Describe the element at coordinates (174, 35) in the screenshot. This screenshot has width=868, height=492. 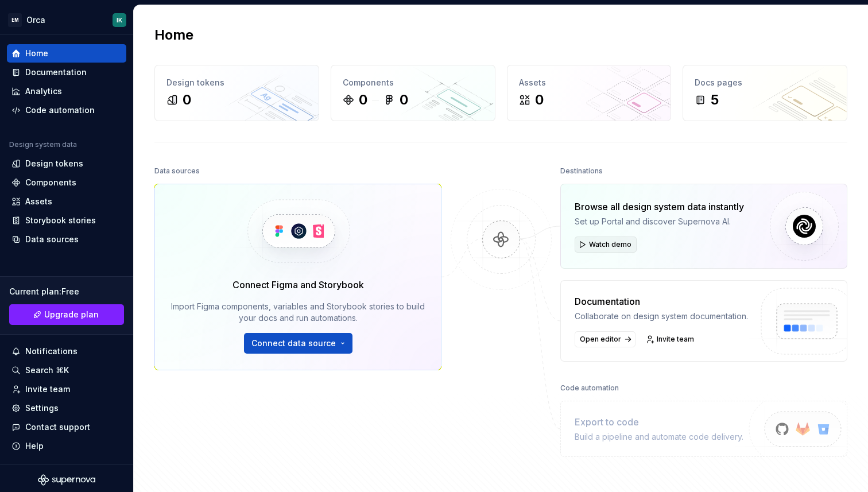
I see `h2: Home` at that location.